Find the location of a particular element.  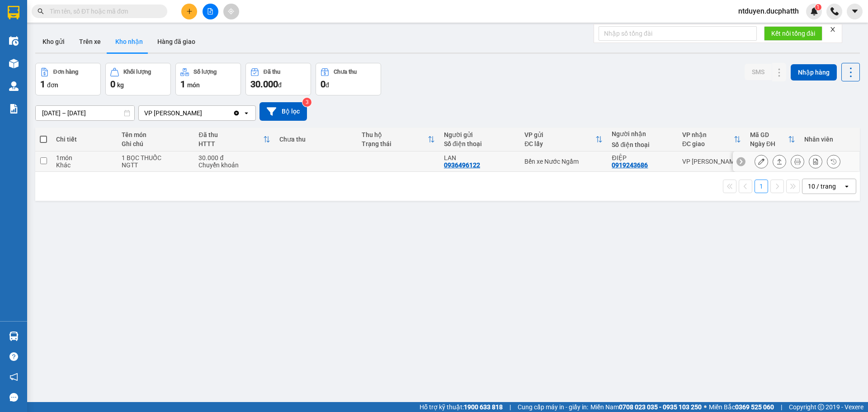

span: close is located at coordinates (833, 29).